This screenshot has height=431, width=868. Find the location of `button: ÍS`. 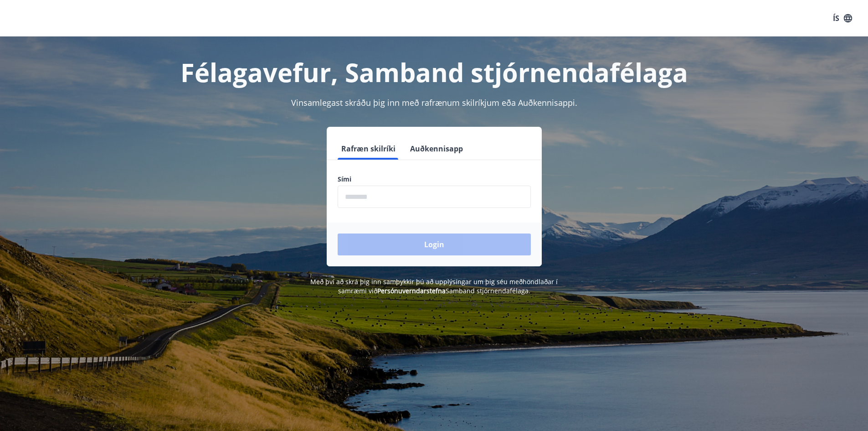

button: ÍS is located at coordinates (842, 18).